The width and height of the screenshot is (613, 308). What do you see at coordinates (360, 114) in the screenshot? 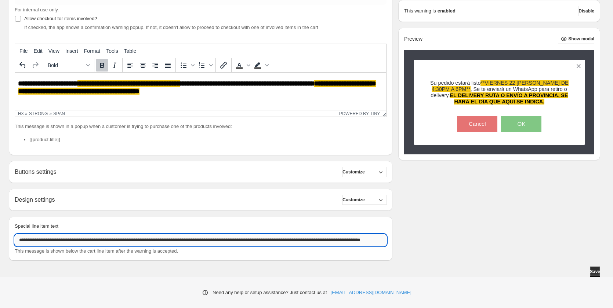
I see `a: Powered by Tiny` at bounding box center [360, 114].